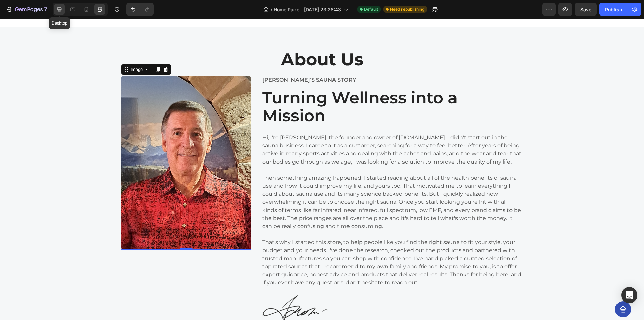 The image size is (644, 320). What do you see at coordinates (614, 9) in the screenshot?
I see `button: Publish` at bounding box center [614, 9].